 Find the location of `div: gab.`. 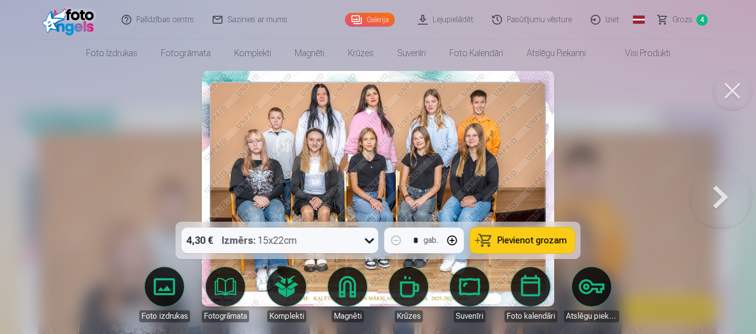

div: gab. is located at coordinates (431, 240).